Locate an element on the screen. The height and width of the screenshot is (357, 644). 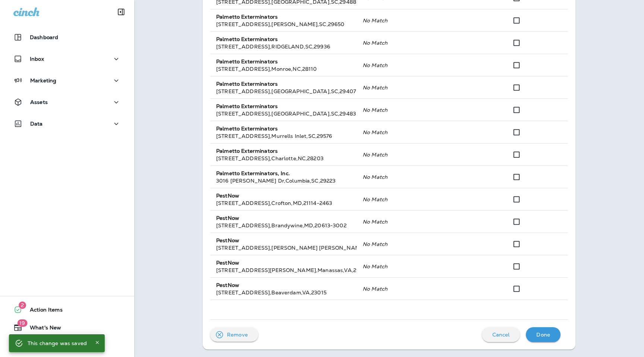
button: Marketing is located at coordinates (67, 81).